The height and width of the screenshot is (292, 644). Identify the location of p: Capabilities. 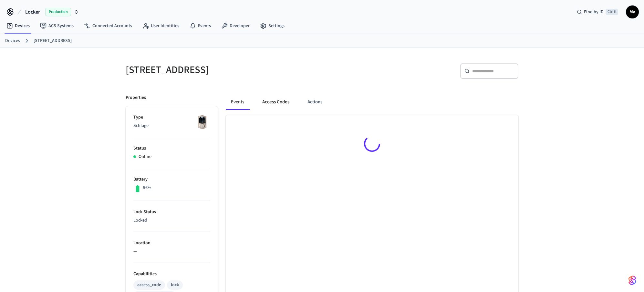
(172, 274).